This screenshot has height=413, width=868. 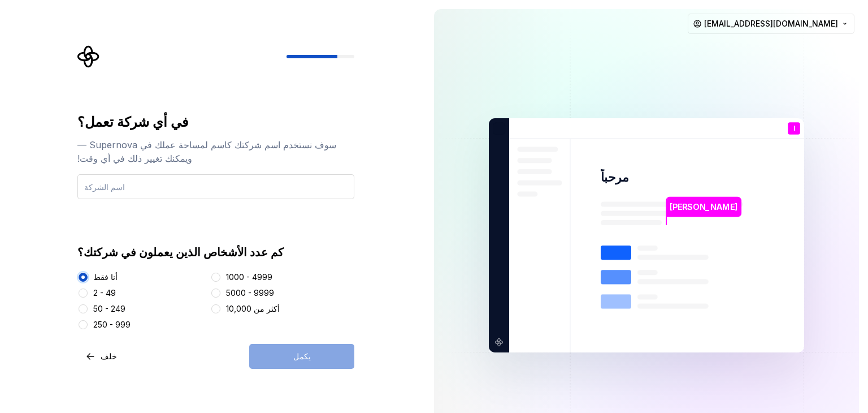 I want to click on font: أكثر من 10,000, so click(x=253, y=309).